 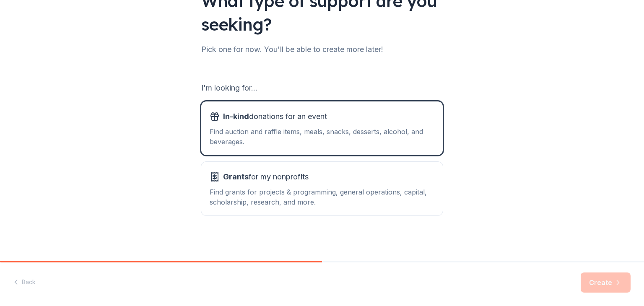 What do you see at coordinates (322, 189) in the screenshot?
I see `button: Grantsfor my nonprofitsFind grants for projects & programming, general operations, capital, schol...` at bounding box center [322, 189].